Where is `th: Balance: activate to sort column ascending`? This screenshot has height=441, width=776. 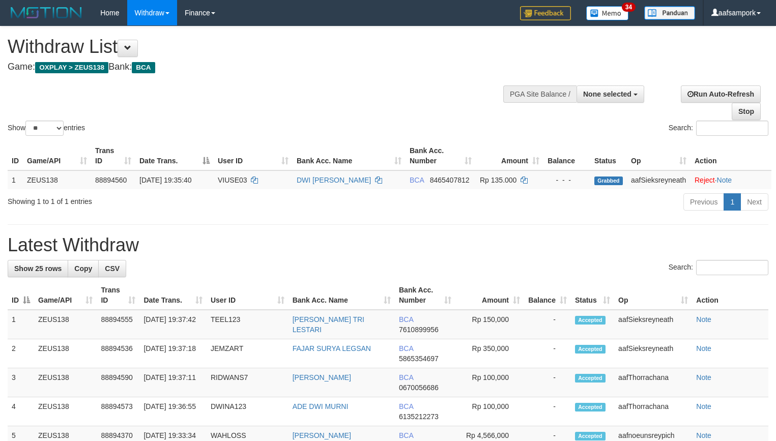
th: Balance: activate to sort column ascending is located at coordinates (547, 295).